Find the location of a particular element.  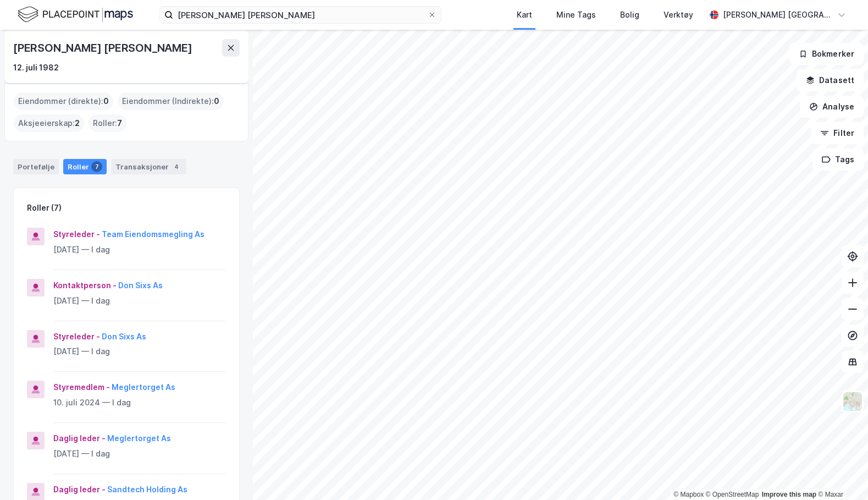

div: Transaksjoner is located at coordinates (148, 167).